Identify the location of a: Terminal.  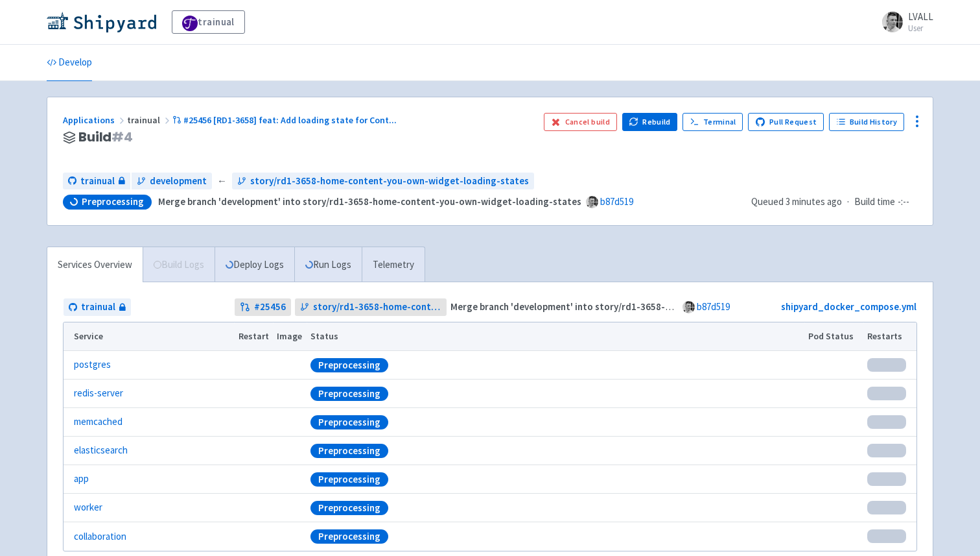
(713, 121).